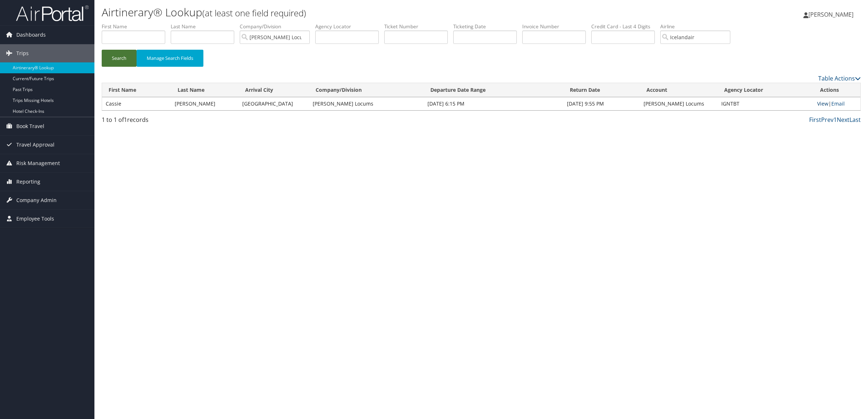 Image resolution: width=868 pixels, height=419 pixels. What do you see at coordinates (31, 35) in the screenshot?
I see `span: Dashboards` at bounding box center [31, 35].